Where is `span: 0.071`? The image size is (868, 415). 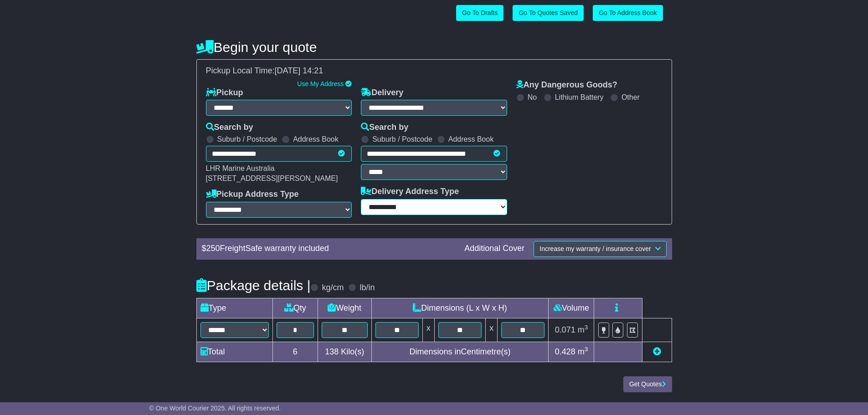
span: 0.071 is located at coordinates (565, 330).